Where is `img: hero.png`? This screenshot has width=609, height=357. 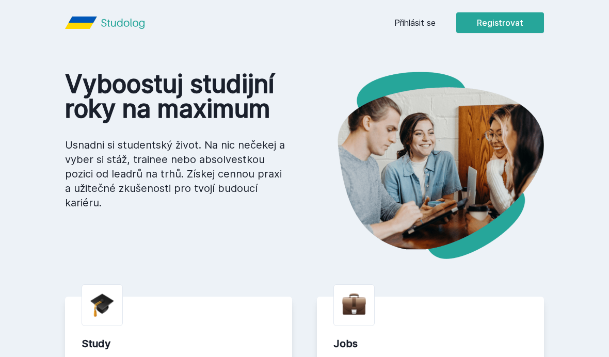 img: hero.png is located at coordinates (424, 165).